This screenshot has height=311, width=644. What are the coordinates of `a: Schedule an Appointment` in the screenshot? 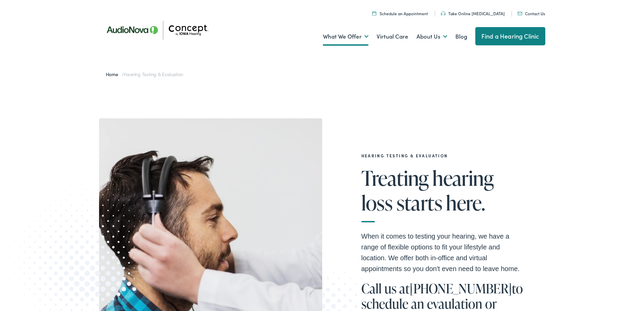 It's located at (400, 13).